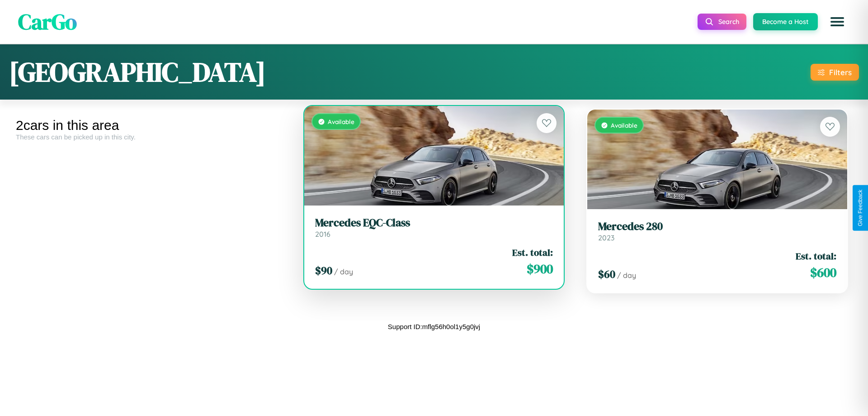 The width and height of the screenshot is (868, 416). I want to click on span: Search, so click(729, 22).